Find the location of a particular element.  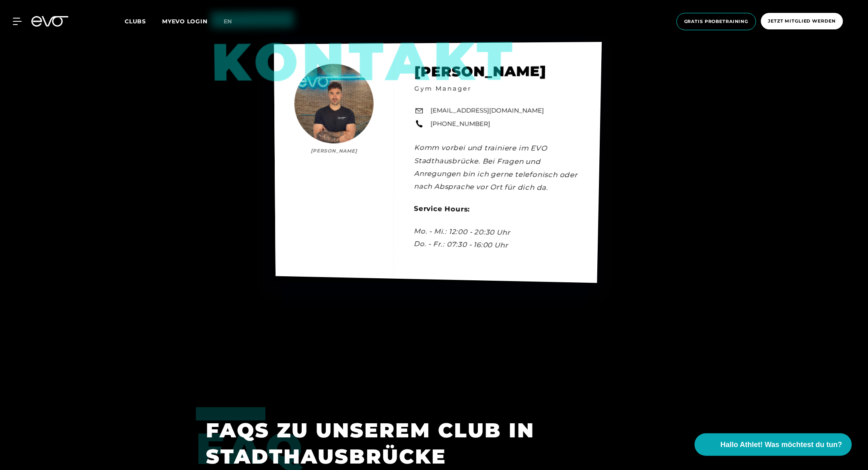

button: Hallo Athlet! Was möchtest du tun? is located at coordinates (773, 444).